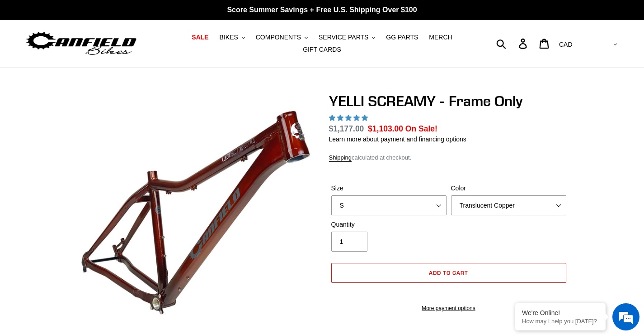  I want to click on a: GG PARTS, so click(402, 37).